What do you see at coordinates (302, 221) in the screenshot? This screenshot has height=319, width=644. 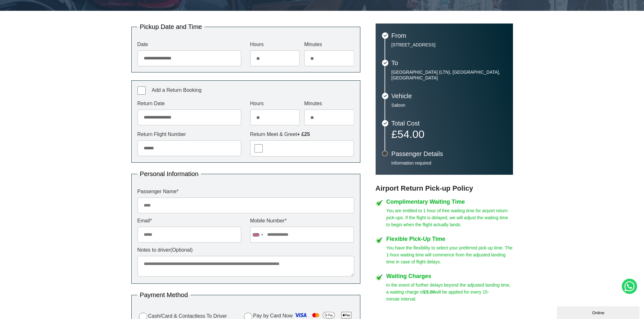 I see `label: Mobile Number` at bounding box center [302, 221].